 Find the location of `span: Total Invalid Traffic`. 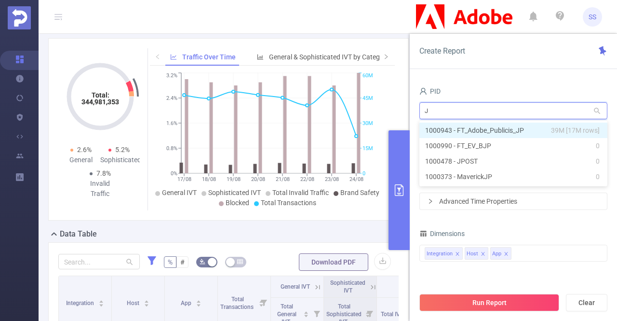

span: Total Invalid Traffic is located at coordinates (301, 192).